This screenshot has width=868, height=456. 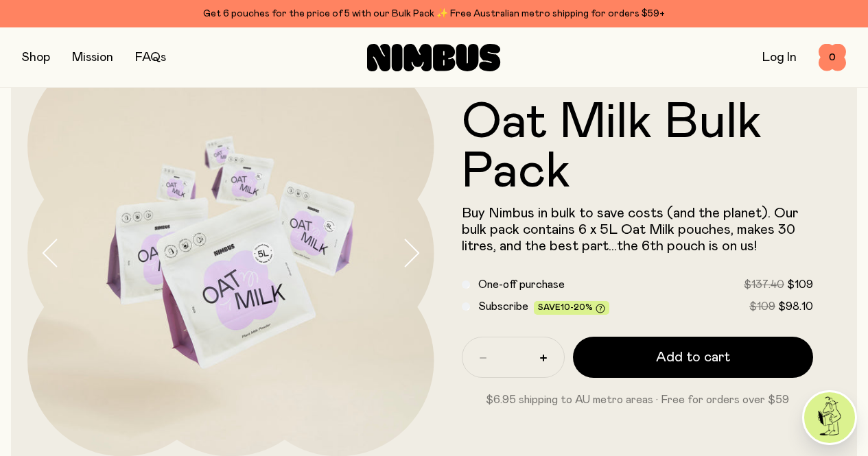 I want to click on h1: Oat Milk Bulk Pack, so click(x=638, y=148).